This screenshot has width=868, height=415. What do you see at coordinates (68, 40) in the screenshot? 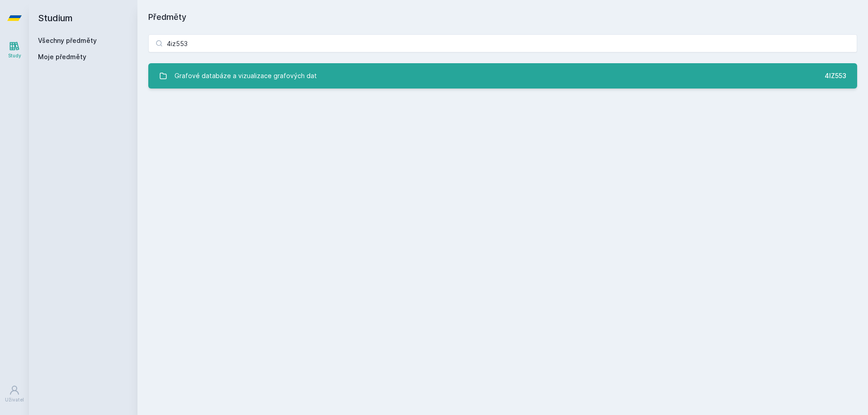
I see `a: Všechny předměty` at bounding box center [68, 40].